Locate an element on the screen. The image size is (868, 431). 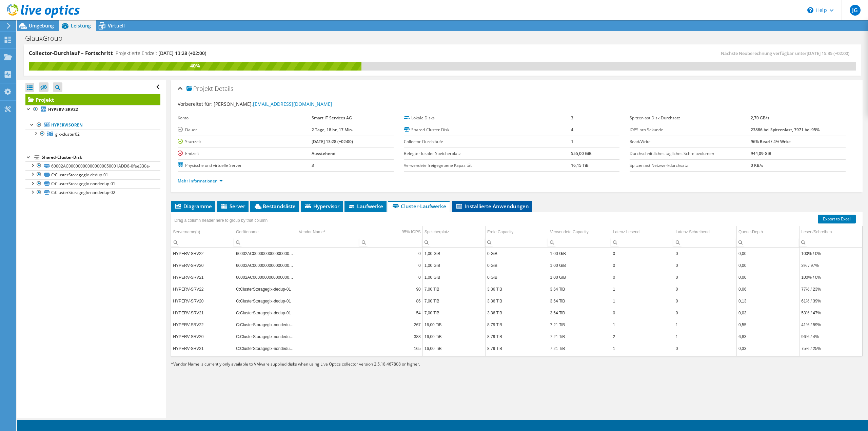
span: Laufwerke is located at coordinates (366, 206).